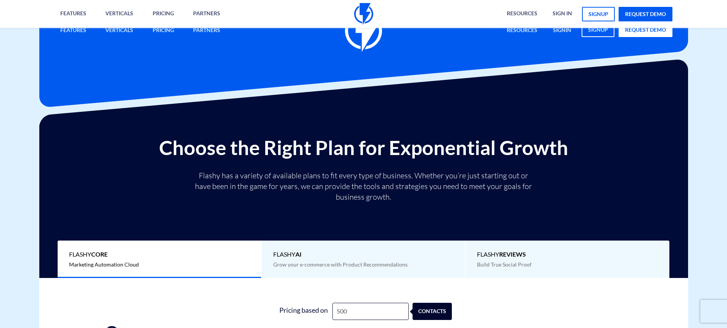 The width and height of the screenshot is (727, 328). I want to click on span: Grow your e-commerce with Product Recommendations, so click(341, 264).